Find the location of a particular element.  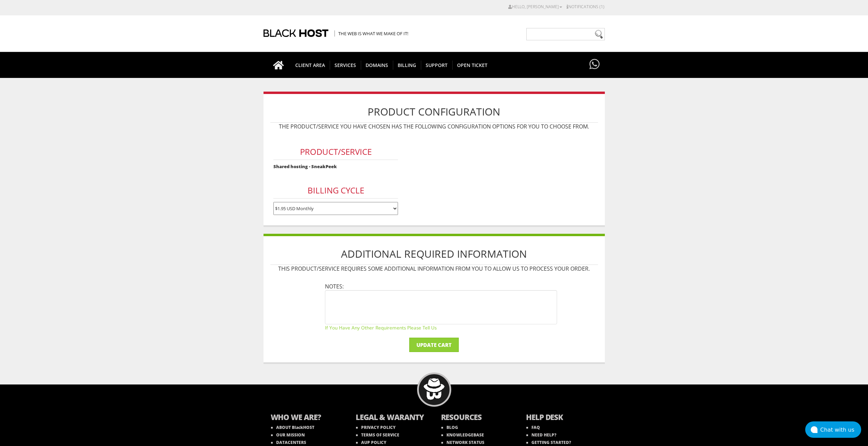

span: CLIENT AREA is located at coordinates (310, 65).